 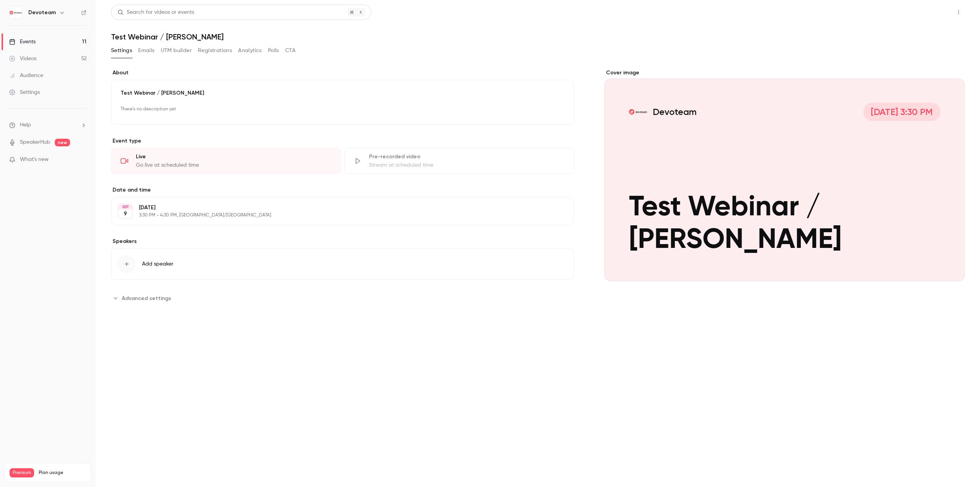 What do you see at coordinates (176, 51) in the screenshot?
I see `button: UTM builder` at bounding box center [176, 51].